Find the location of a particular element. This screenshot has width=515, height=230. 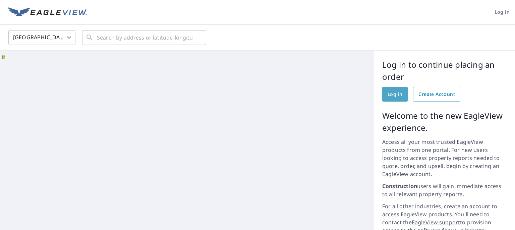

a: EagleView support is located at coordinates (436, 222).